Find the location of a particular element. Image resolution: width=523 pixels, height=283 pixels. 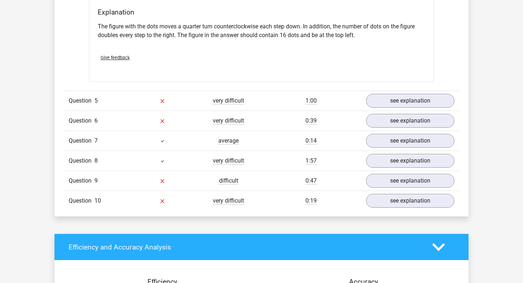

span: 1:00 is located at coordinates (311, 101).